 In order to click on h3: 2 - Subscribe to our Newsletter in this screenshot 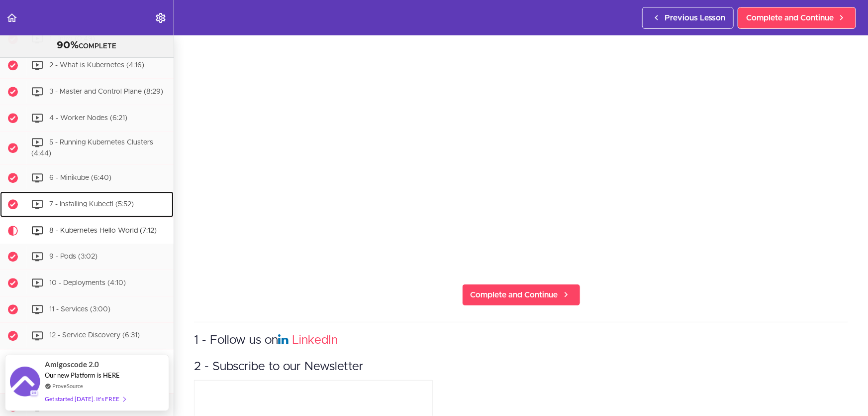, I will do `click(521, 366)`.